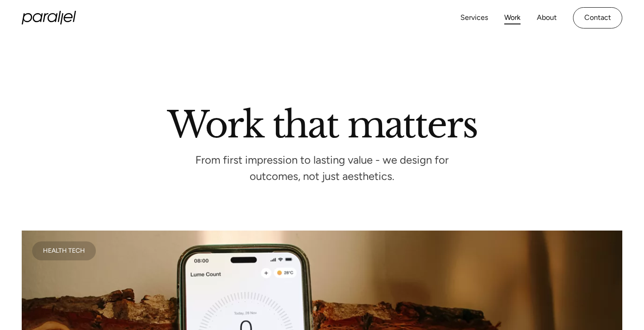  I want to click on p: From first impression to lasting value - we design for outcomes, not just aesthetics., so click(322, 168).